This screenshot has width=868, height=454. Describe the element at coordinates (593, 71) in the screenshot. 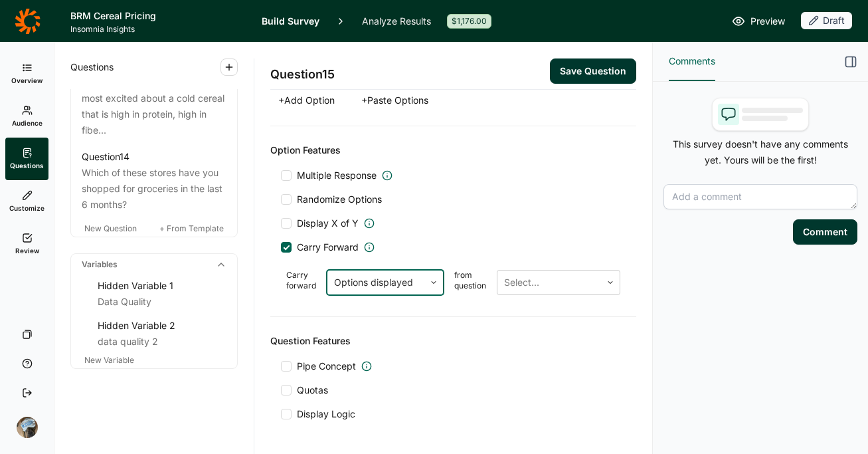

I see `button: Save Question` at that location.